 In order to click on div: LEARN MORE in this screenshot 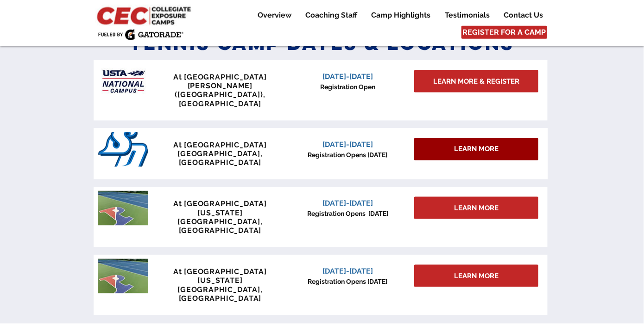, I will do `click(476, 149)`.